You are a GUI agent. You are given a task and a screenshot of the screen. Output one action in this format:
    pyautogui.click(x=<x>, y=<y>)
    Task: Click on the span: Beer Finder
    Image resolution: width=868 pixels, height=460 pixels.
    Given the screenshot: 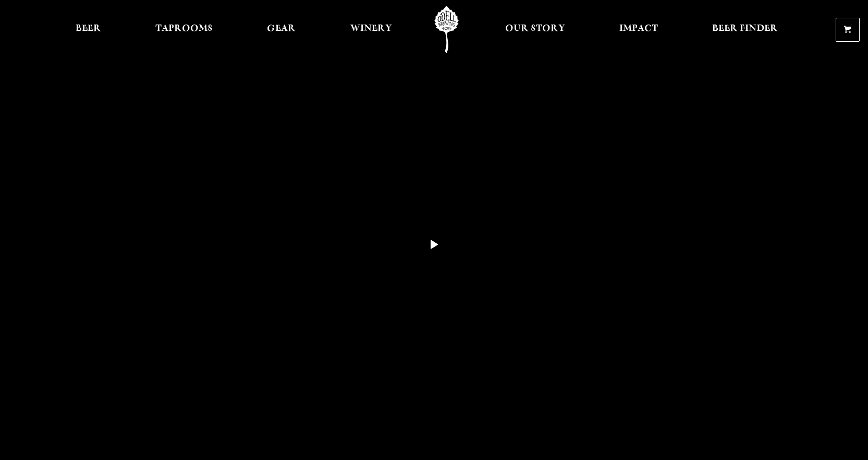 What is the action you would take?
    pyautogui.click(x=745, y=29)
    